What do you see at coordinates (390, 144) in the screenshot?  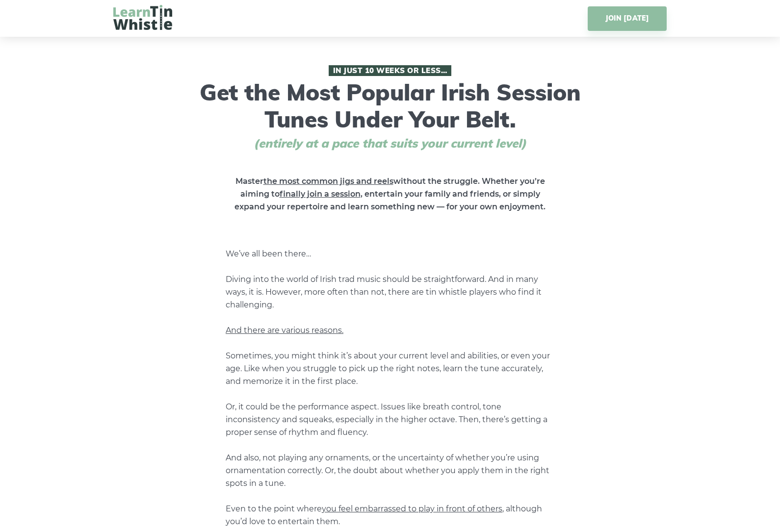 I see `span: (entirely at a pace that suits your current level)` at bounding box center [390, 144].